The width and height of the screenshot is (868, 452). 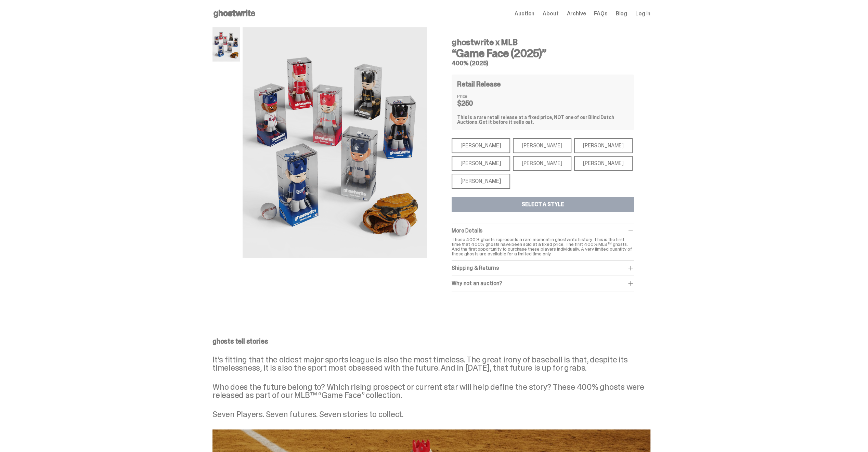 What do you see at coordinates (543, 53) in the screenshot?
I see `h3: “Game Face (2025)”` at bounding box center [543, 53].